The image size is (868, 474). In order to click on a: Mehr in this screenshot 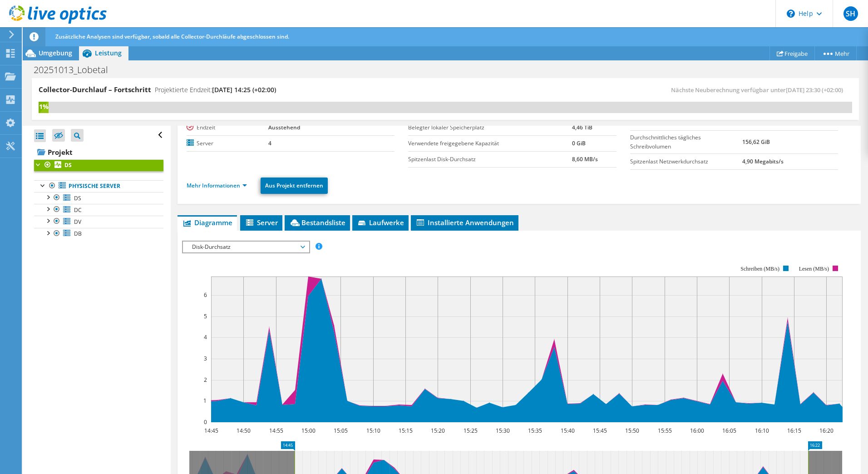, I will do `click(836, 53)`.